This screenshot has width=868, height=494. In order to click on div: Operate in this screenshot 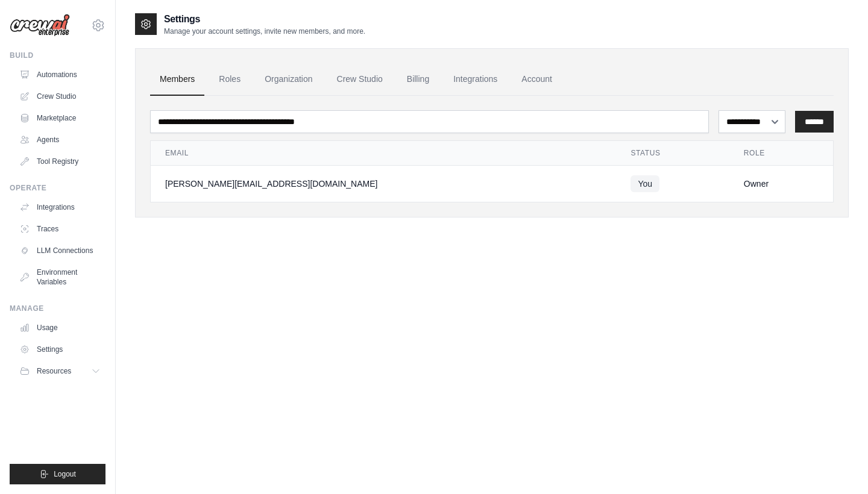, I will do `click(57, 188)`.